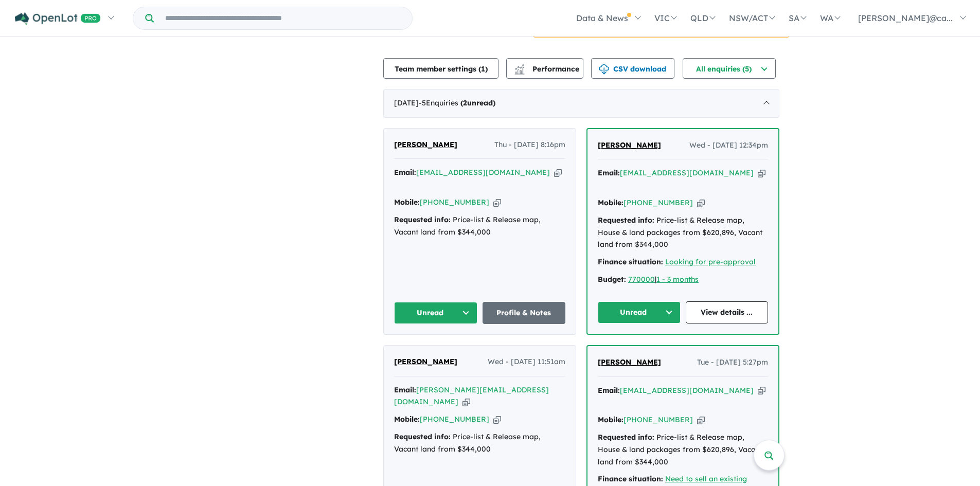 This screenshot has width=980, height=486. Describe the element at coordinates (611, 279) in the screenshot. I see `strong: Budget:` at that location.